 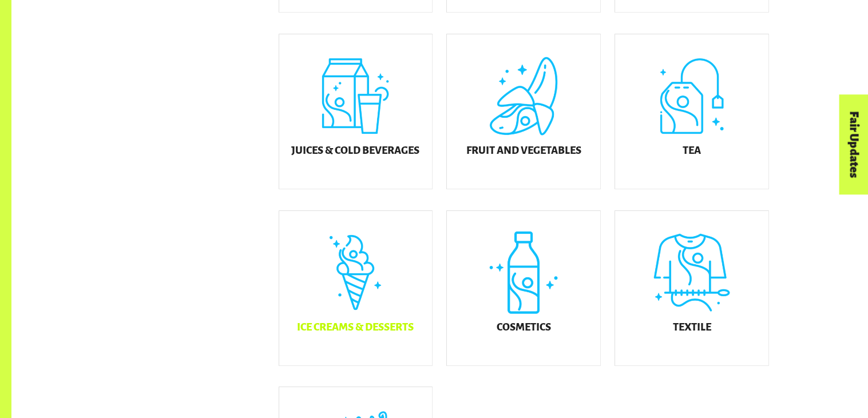 What do you see at coordinates (524, 150) in the screenshot?
I see `h5: Fruit and Vegetables` at bounding box center [524, 150].